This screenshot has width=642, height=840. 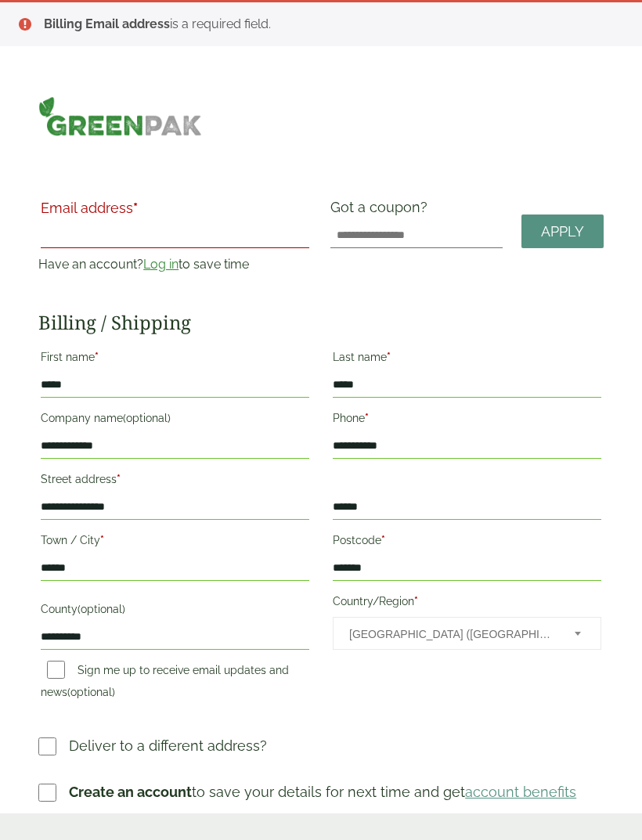 What do you see at coordinates (467, 633) in the screenshot?
I see `span: Country/Region` at bounding box center [467, 633].